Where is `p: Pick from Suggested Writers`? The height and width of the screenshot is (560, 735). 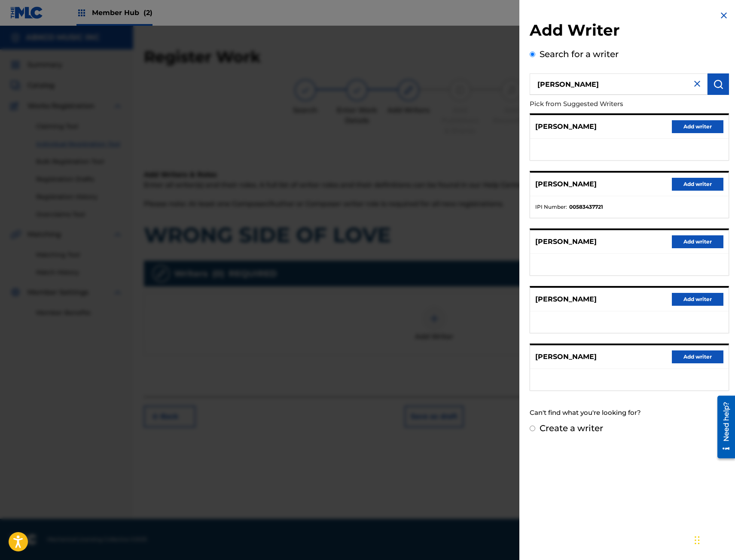
p: Pick from Suggested Writers is located at coordinates (604, 104).